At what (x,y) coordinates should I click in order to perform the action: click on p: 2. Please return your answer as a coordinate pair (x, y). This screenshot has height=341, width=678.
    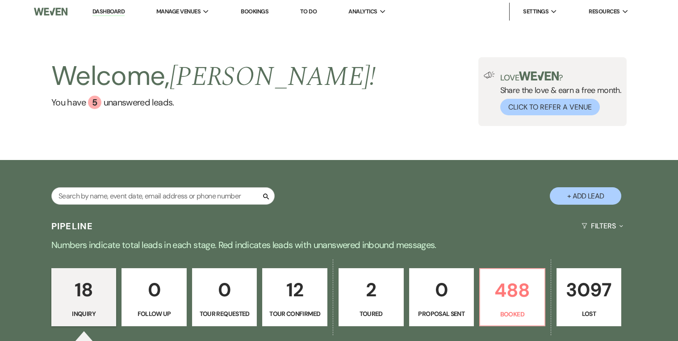
    Looking at the image, I should click on (371, 289).